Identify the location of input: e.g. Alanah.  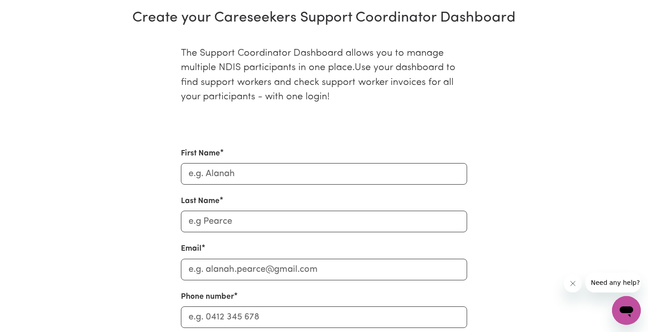
(324, 174).